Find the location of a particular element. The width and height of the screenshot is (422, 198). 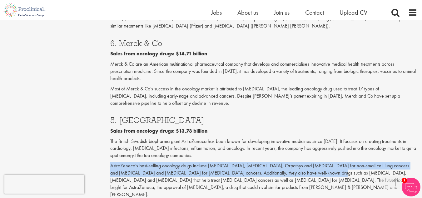

a: About us is located at coordinates (248, 12).